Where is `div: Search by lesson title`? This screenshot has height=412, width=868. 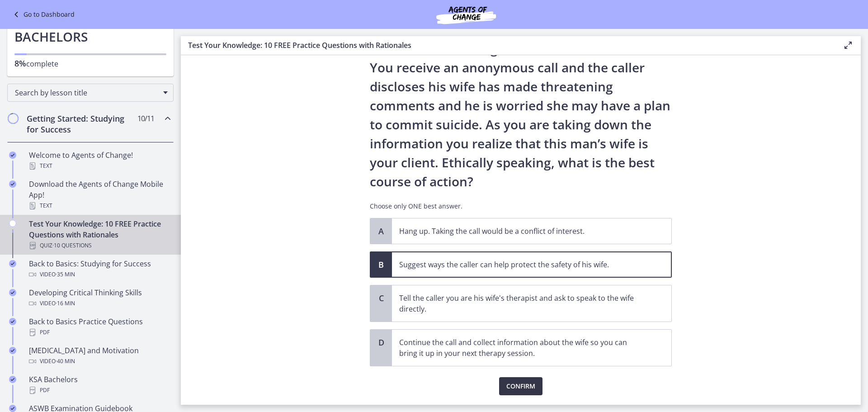
div: Search by lesson title is located at coordinates (90, 93).